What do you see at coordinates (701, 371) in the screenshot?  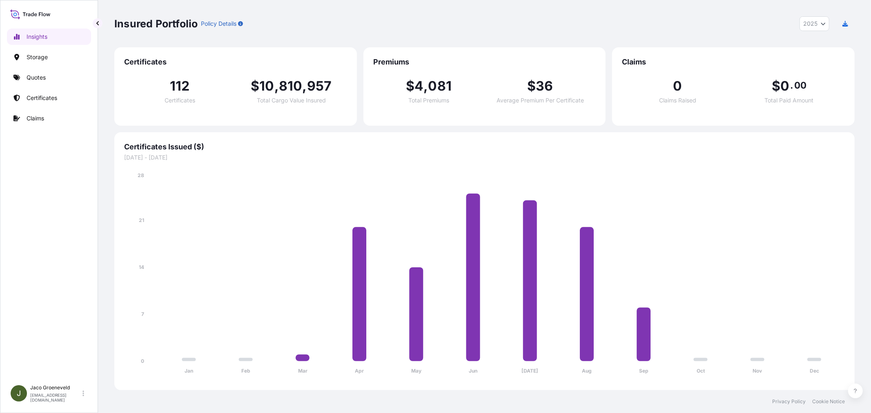 I see `tspan: Oct` at bounding box center [701, 371].